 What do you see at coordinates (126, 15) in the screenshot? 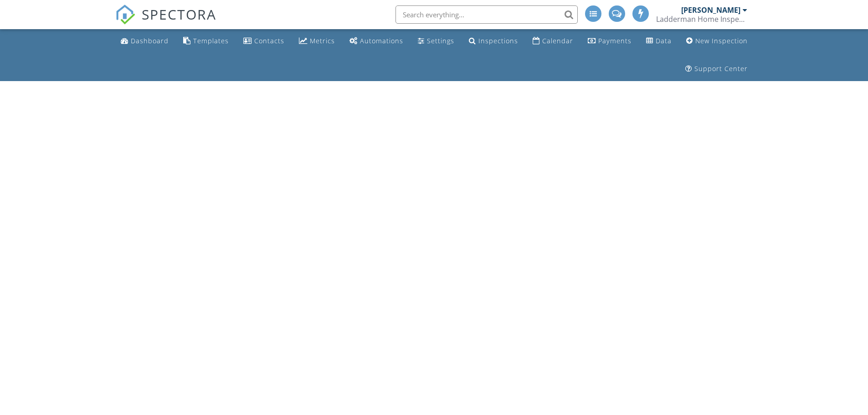
I see `img: The Best Home Inspection Software - Spectora` at bounding box center [126, 15].